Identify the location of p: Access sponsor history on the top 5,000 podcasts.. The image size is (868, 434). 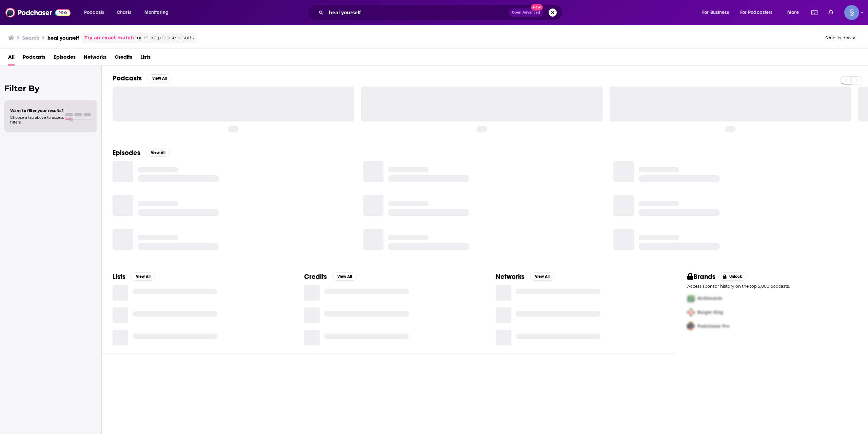
(772, 286).